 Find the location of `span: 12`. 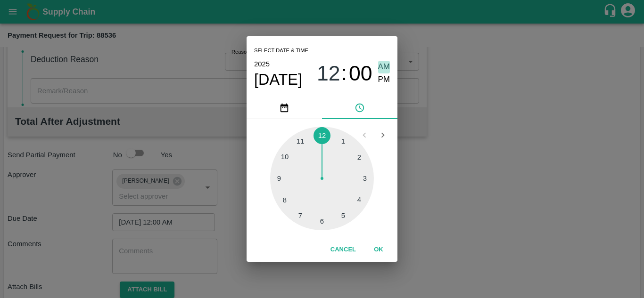

span: 12 is located at coordinates (328, 74).